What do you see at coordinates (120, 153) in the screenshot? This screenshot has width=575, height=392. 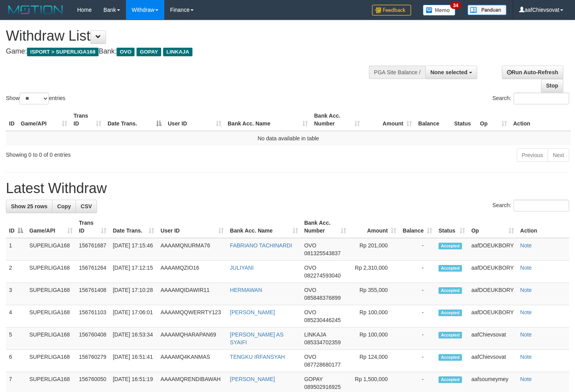 I see `div: Showing 0 to 0 of 0 entries` at bounding box center [120, 153].